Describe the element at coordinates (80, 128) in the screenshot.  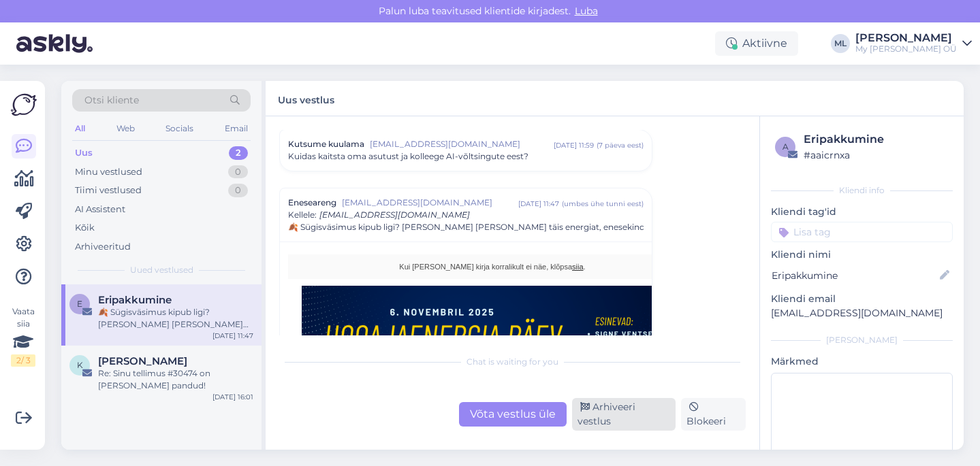
I see `div: All` at that location.